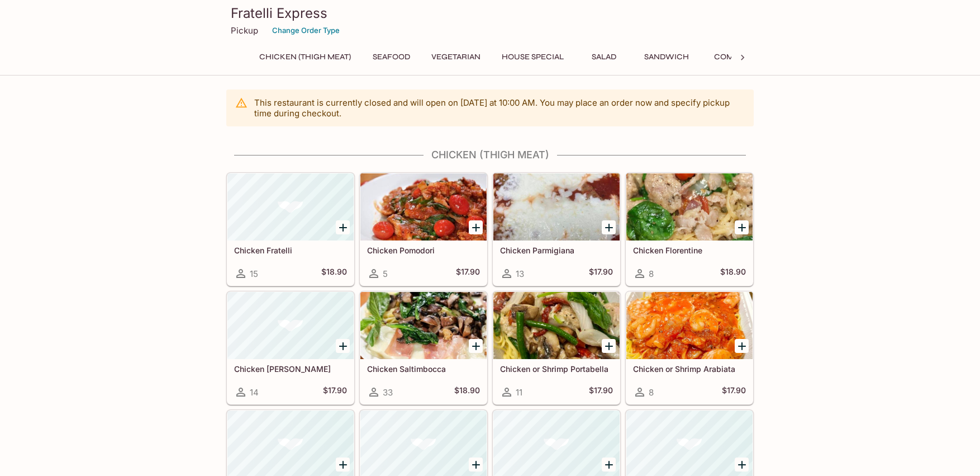 The image size is (980, 476). Describe the element at coordinates (387, 392) in the screenshot. I see `span: 33` at that location.